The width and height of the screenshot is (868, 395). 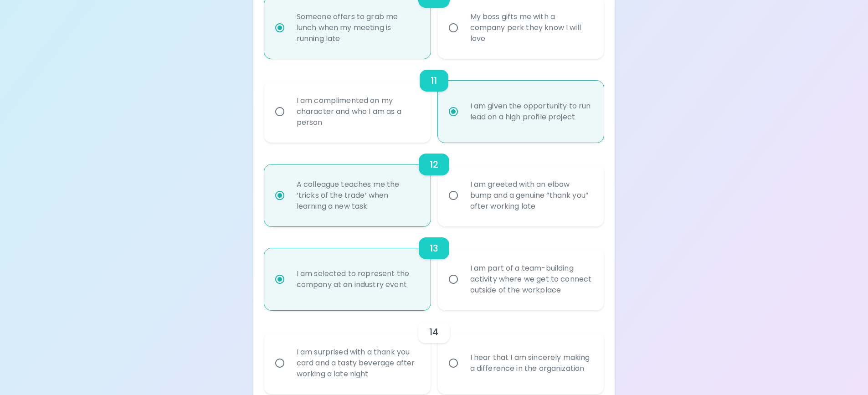 I want to click on h6: 14, so click(x=434, y=332).